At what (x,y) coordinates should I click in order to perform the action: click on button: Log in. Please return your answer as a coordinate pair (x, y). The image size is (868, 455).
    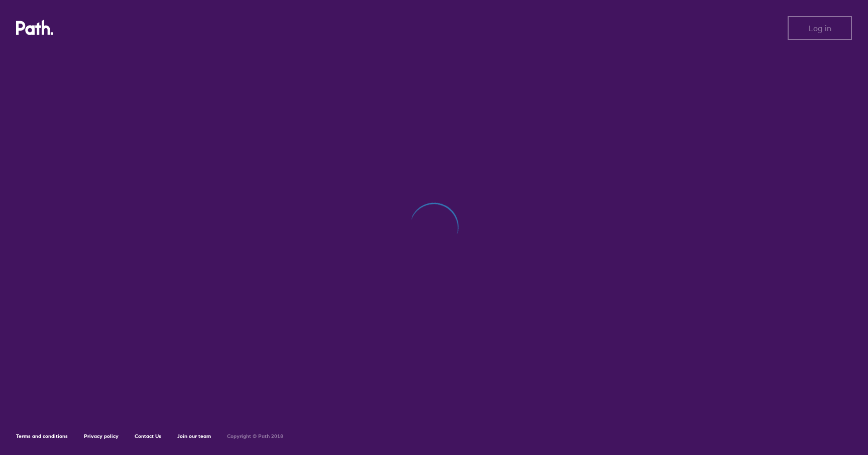
    Looking at the image, I should click on (819, 28).